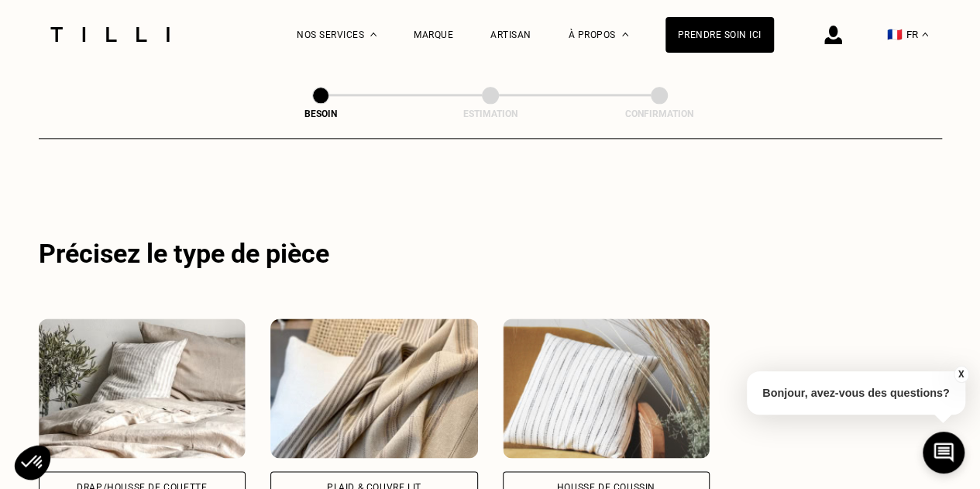 Image resolution: width=980 pixels, height=489 pixels. I want to click on a: Artisan, so click(511, 35).